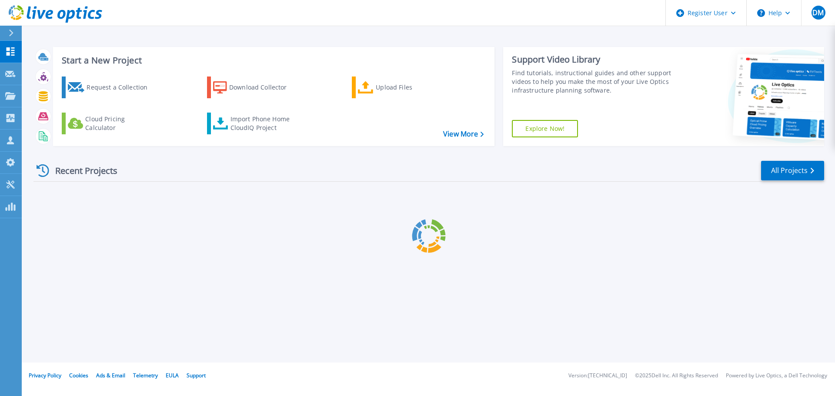 This screenshot has width=835, height=396. Describe the element at coordinates (410, 87) in the screenshot. I see `div: Upload Files` at that location.